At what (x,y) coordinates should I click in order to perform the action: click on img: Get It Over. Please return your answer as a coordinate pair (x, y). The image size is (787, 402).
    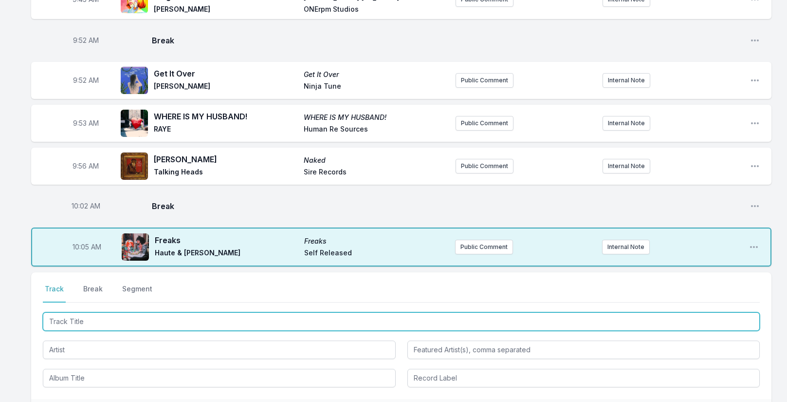
    Looking at the image, I should click on (134, 80).